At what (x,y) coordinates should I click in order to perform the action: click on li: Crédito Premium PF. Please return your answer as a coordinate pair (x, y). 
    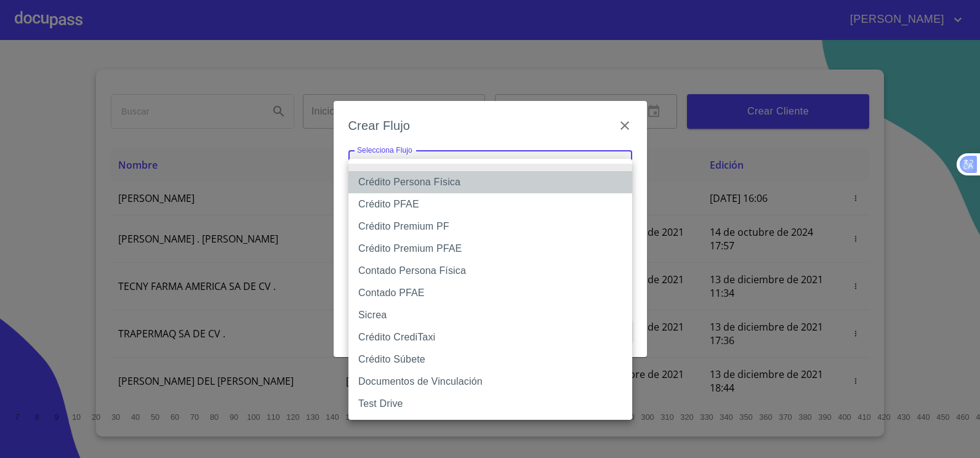
    Looking at the image, I should click on (490, 227).